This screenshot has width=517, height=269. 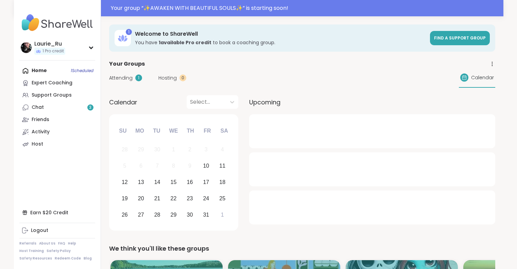 I want to click on div: 8, so click(x=173, y=165).